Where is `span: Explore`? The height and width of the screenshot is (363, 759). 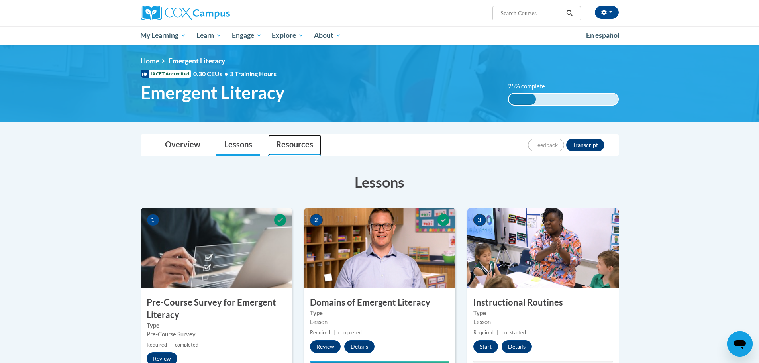 span: Explore is located at coordinates (288, 35).